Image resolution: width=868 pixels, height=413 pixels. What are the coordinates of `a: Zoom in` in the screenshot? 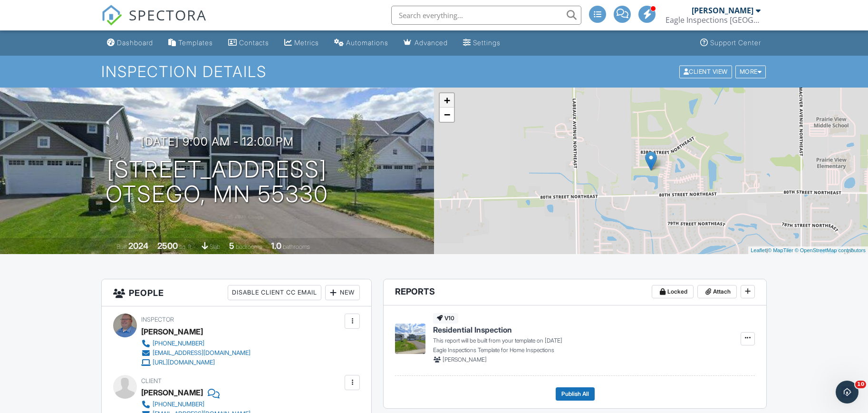 It's located at (446, 101).